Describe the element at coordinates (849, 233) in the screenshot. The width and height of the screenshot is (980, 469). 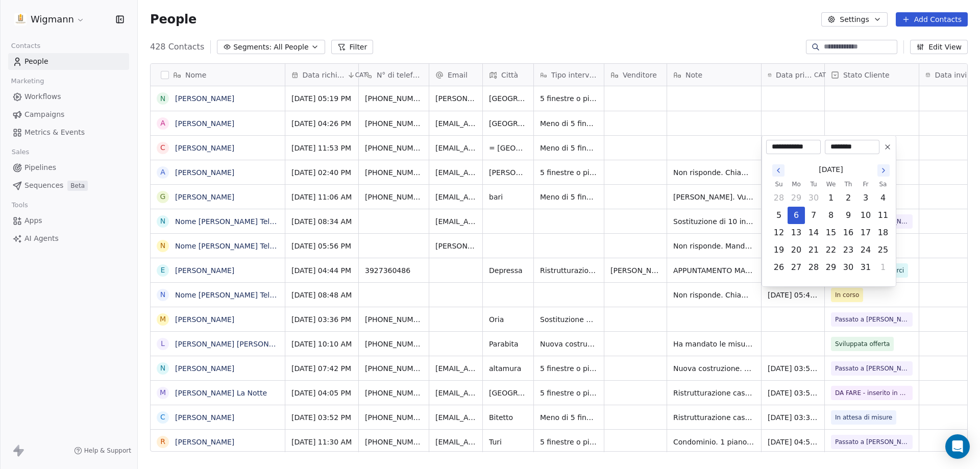
I see `button: Thursday, October 16th, 2025` at that location.